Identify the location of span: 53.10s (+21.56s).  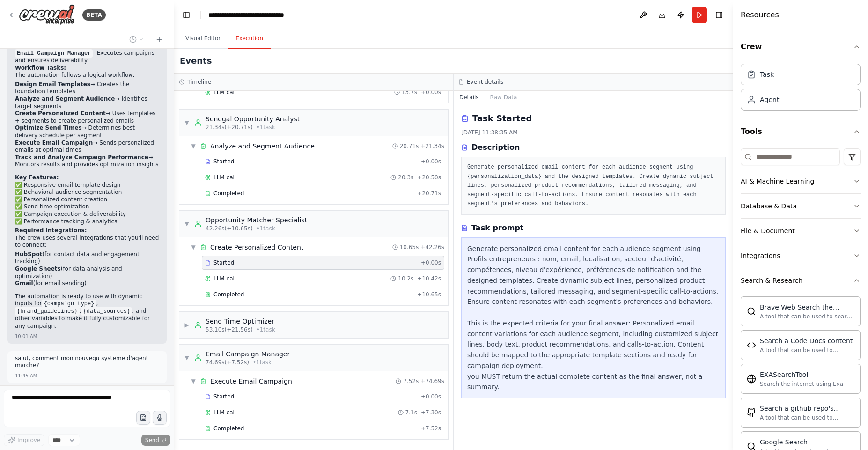
(229, 330).